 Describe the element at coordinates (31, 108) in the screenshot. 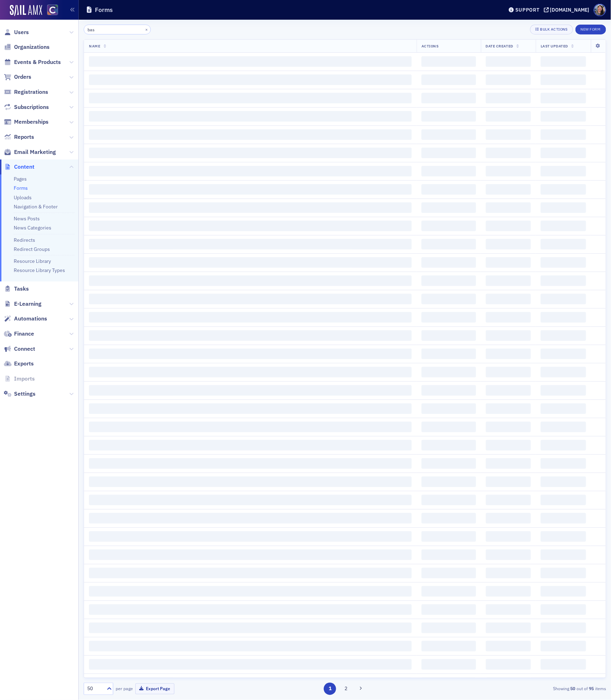

I see `span: Subscriptions` at that location.